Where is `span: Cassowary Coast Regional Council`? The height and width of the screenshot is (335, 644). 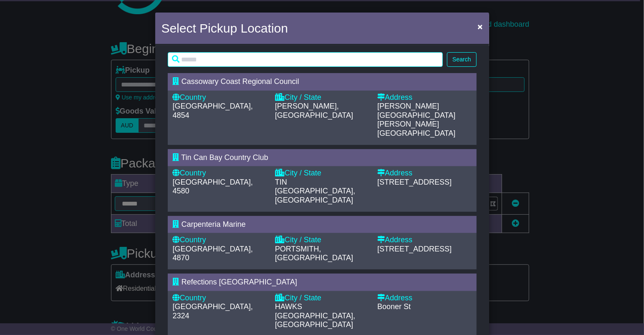 span: Cassowary Coast Regional Council is located at coordinates (240, 82).